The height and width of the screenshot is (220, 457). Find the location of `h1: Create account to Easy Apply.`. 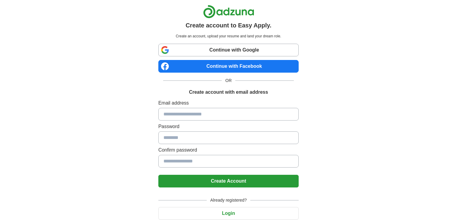

h1: Create account to Easy Apply. is located at coordinates (229, 25).